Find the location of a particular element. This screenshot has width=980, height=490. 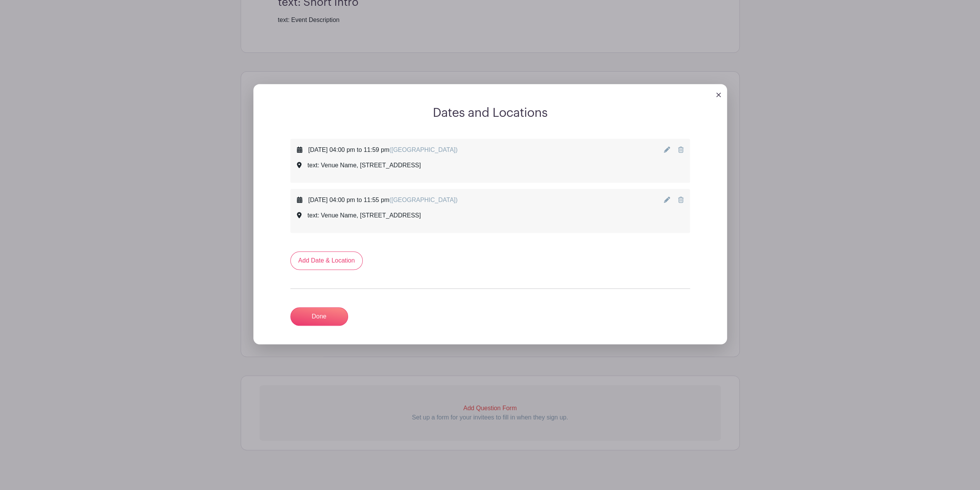

h2: Dates and Locations is located at coordinates (490, 113).